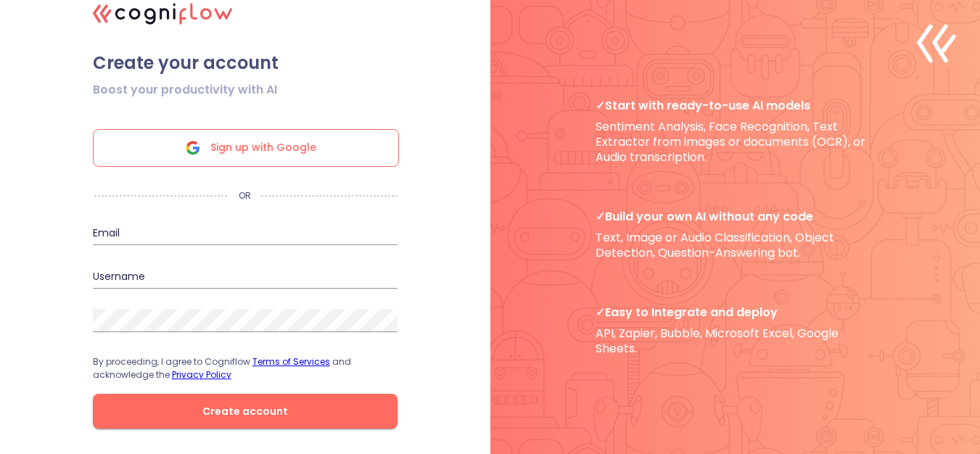  What do you see at coordinates (735, 235) in the screenshot?
I see `p: Text, Image or Audio Classification, Object Detection, Question-Answering bot.` at bounding box center [735, 235].